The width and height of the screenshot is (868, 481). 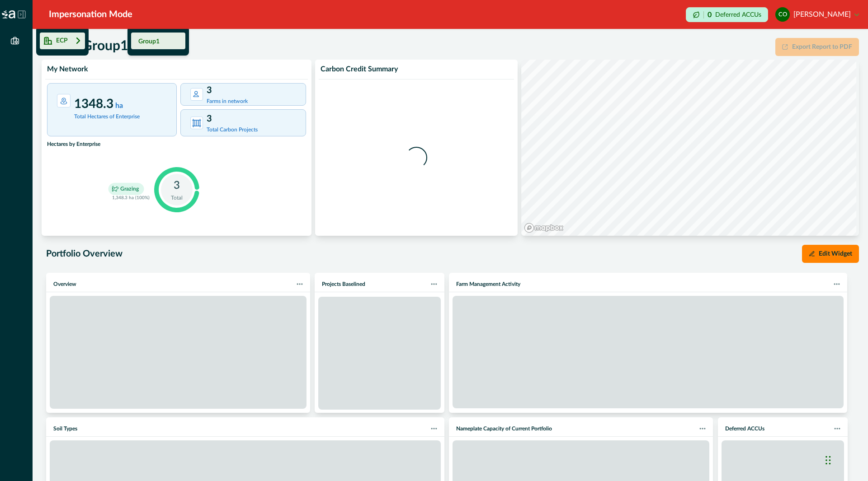 I want to click on p: Nameplate Capacity of Current Portfolio, so click(x=505, y=429).